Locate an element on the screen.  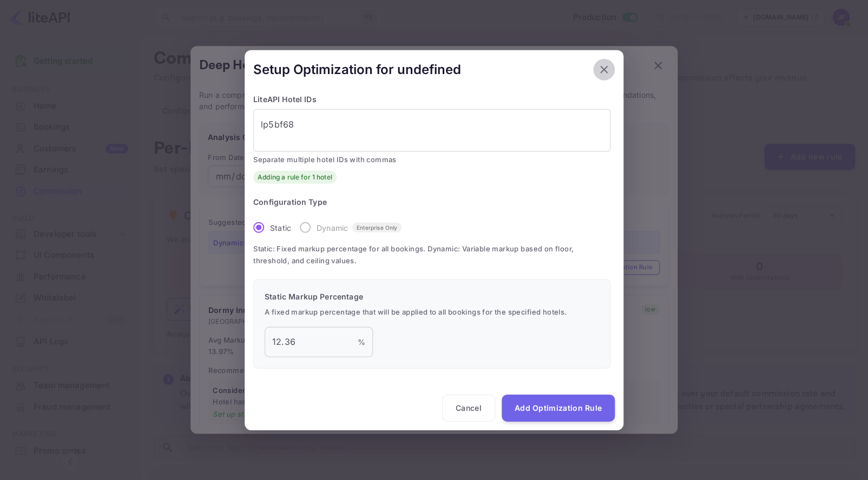
span: Adding a rule for 1 hotel is located at coordinates (295, 177).